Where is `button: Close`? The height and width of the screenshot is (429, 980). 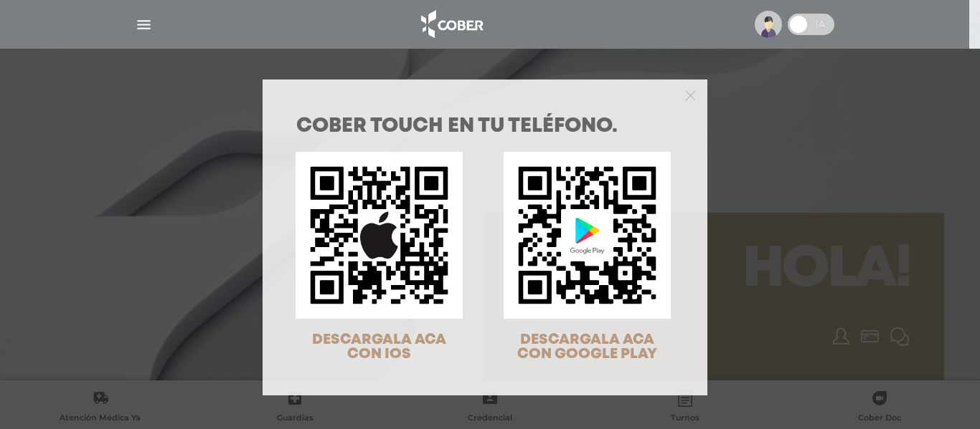
button: Close is located at coordinates (690, 95).